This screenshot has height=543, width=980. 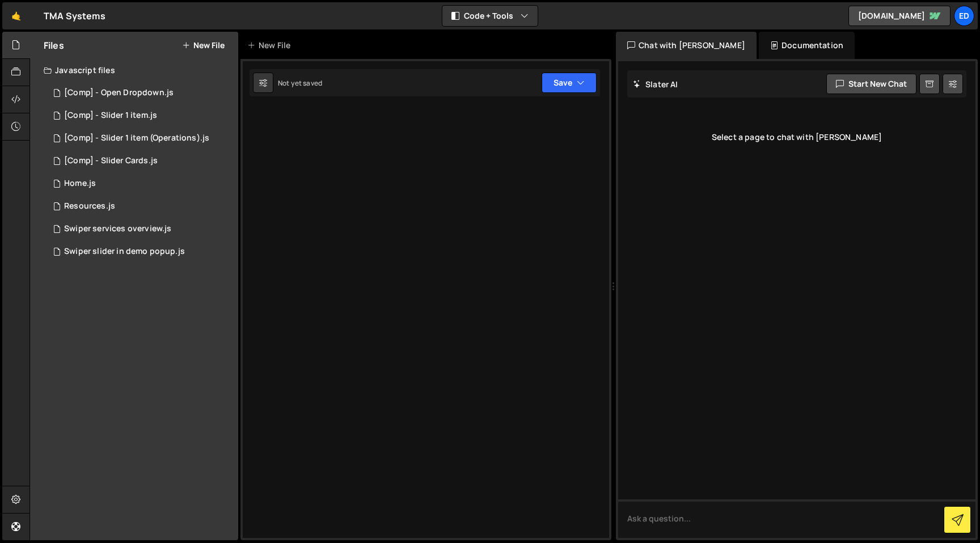 I want to click on div: 15745/41885.js, so click(x=140, y=116).